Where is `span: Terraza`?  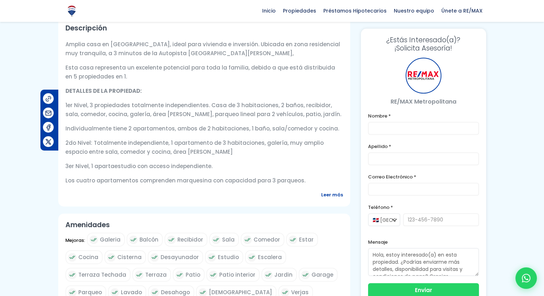
span: Terraza is located at coordinates (156, 274).